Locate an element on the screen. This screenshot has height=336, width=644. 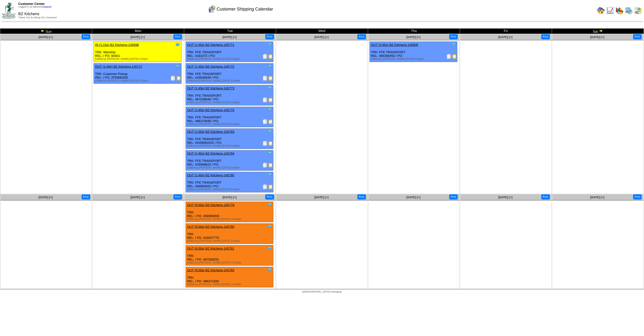
div: TRK: REL: / PO: 456996059 is located at coordinates (229, 212).